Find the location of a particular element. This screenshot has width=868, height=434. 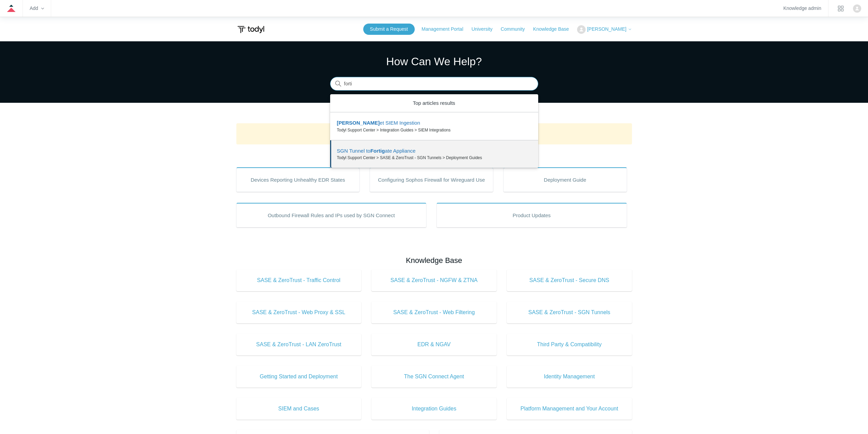

span: SASE & ZeroTrust - NGFW & ZTNA is located at coordinates (434, 281).